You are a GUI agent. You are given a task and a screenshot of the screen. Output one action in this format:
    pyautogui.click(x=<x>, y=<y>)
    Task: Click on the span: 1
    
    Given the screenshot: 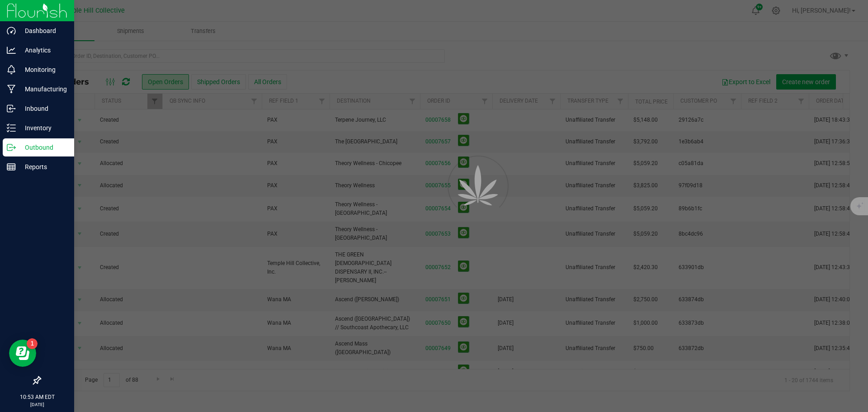 What is the action you would take?
    pyautogui.click(x=6, y=5)
    